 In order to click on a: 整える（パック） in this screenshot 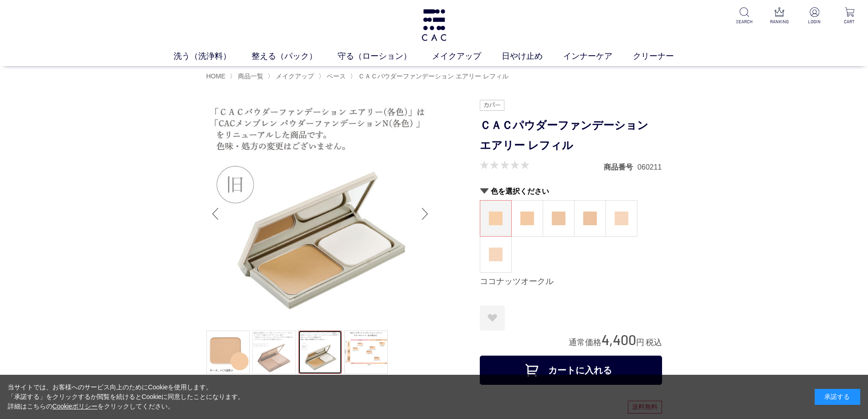, I will do `click(294, 56)`.